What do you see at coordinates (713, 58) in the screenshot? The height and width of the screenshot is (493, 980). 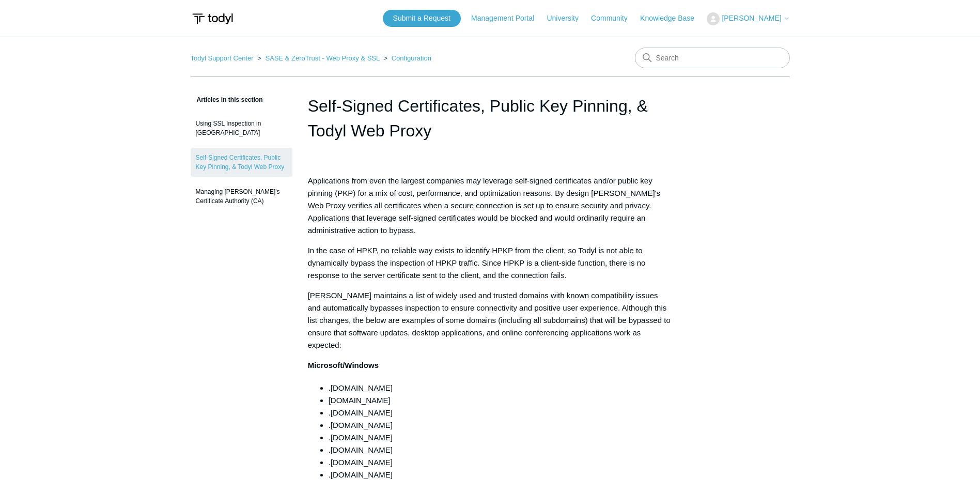 I see `input: Search` at bounding box center [713, 58].